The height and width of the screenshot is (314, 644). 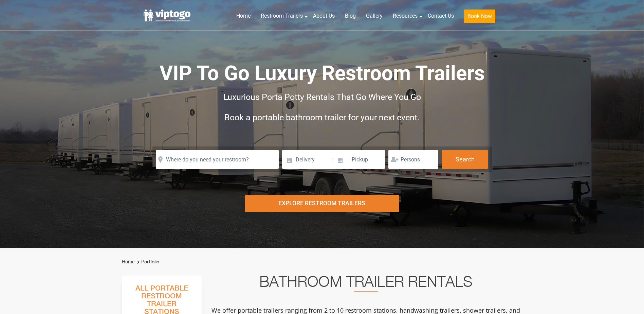 I want to click on a: Gallery, so click(x=374, y=16).